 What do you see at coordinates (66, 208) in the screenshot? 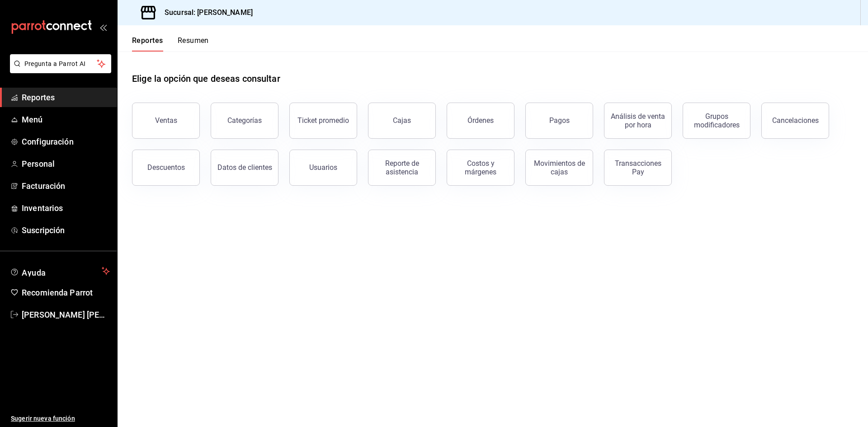
I see `span: Inventarios` at bounding box center [66, 208].